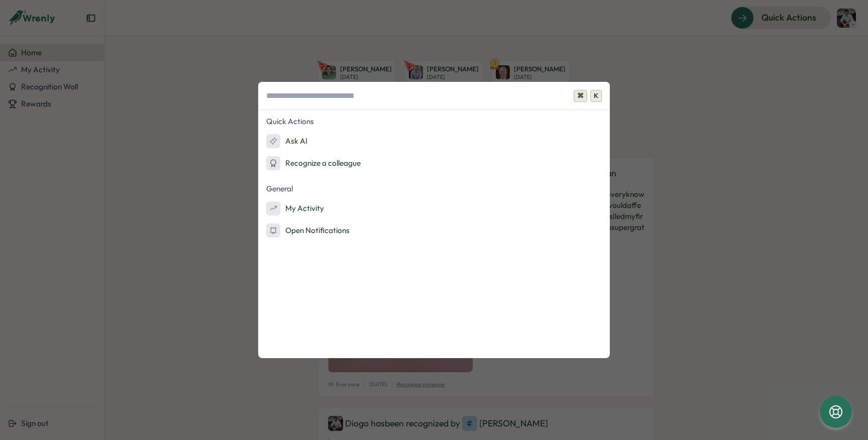 Image resolution: width=868 pixels, height=440 pixels. Describe the element at coordinates (313, 164) in the screenshot. I see `div: Recognize a colleague` at that location.